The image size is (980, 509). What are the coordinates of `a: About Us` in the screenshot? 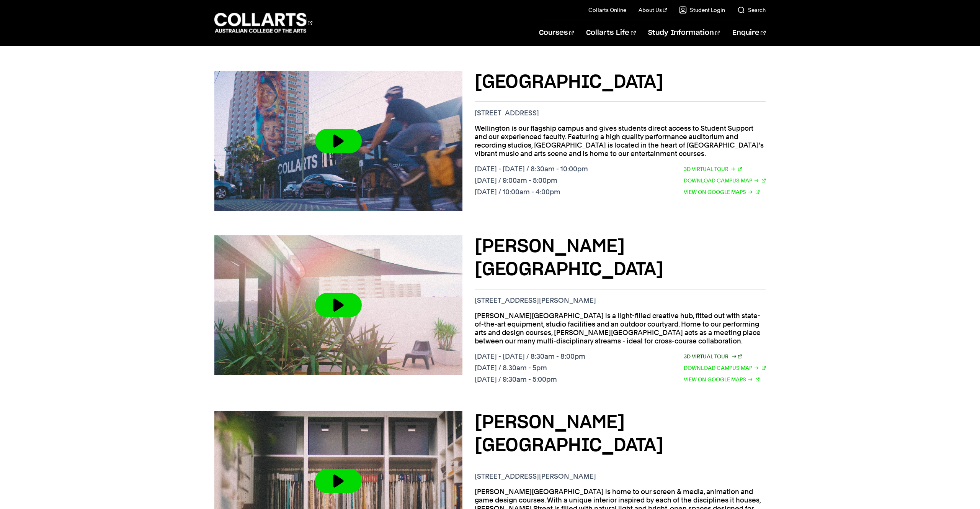 It's located at (653, 10).